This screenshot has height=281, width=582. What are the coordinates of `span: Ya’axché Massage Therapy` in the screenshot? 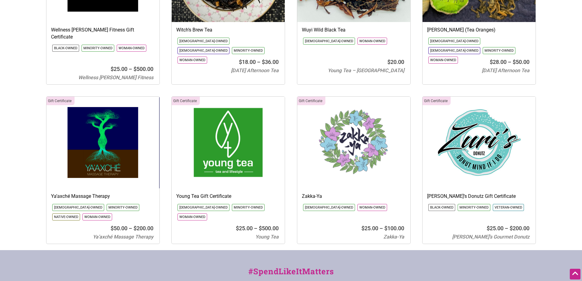 It's located at (123, 237).